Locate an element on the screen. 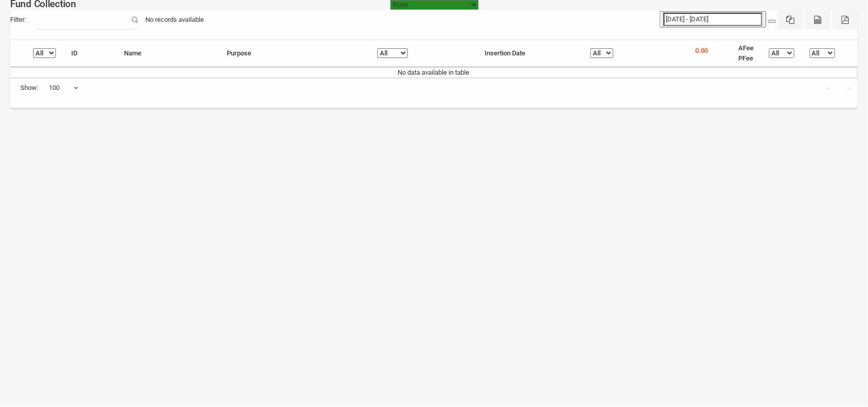  span: Show: is located at coordinates (29, 88).